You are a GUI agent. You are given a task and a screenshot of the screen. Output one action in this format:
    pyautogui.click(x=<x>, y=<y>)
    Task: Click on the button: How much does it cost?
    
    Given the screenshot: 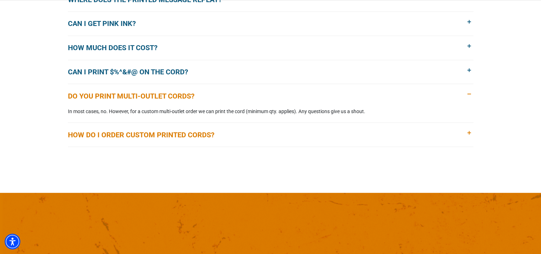 What is the action you would take?
    pyautogui.click(x=271, y=48)
    